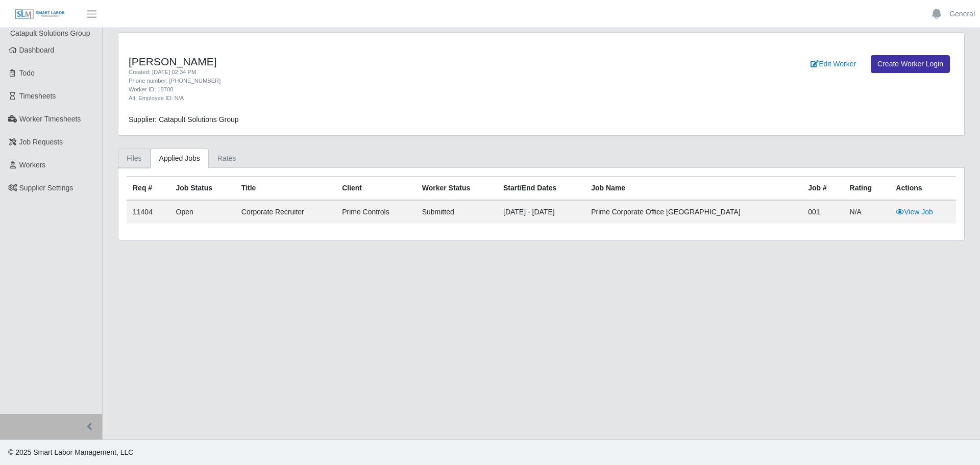  I want to click on span: Dashboard, so click(36, 50).